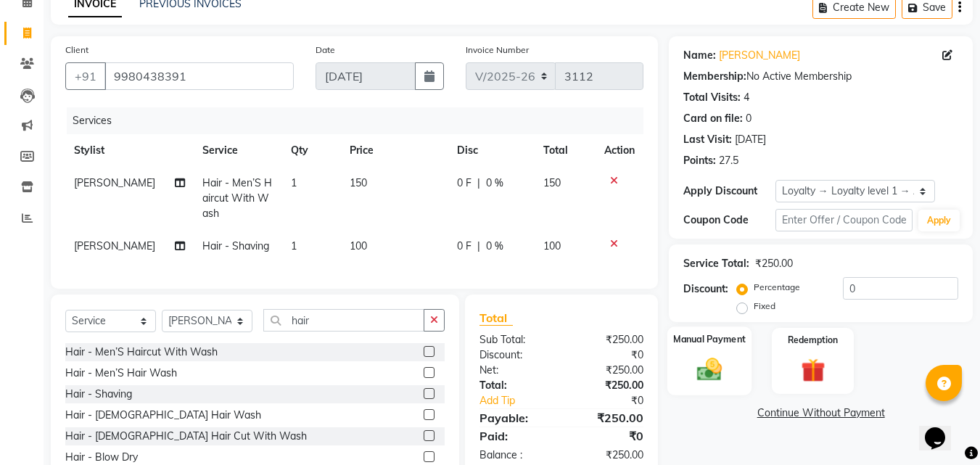  I want to click on label: Client, so click(77, 50).